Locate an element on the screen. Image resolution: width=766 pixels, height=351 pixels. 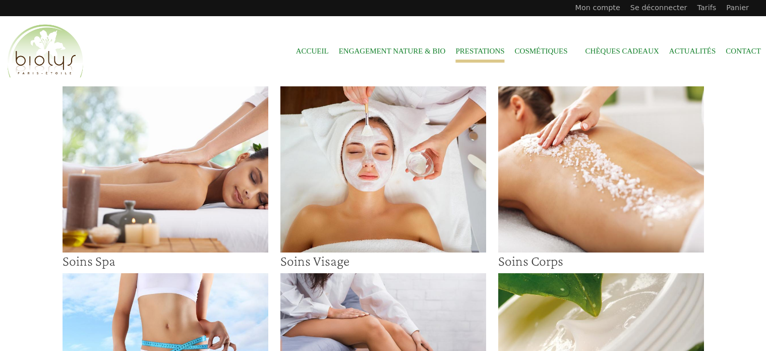
a: Contact is located at coordinates (743, 51).